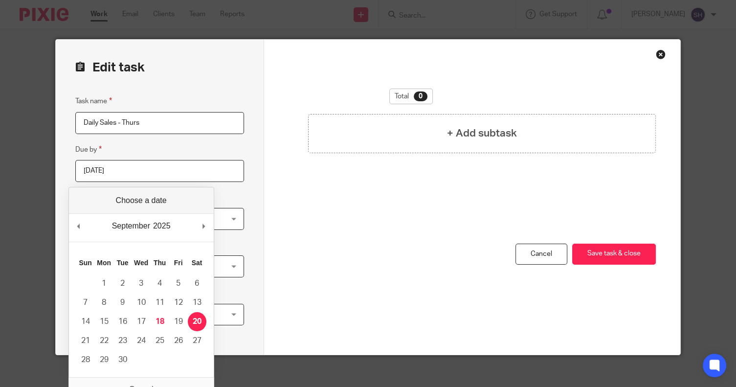  I want to click on button: 21, so click(86, 340).